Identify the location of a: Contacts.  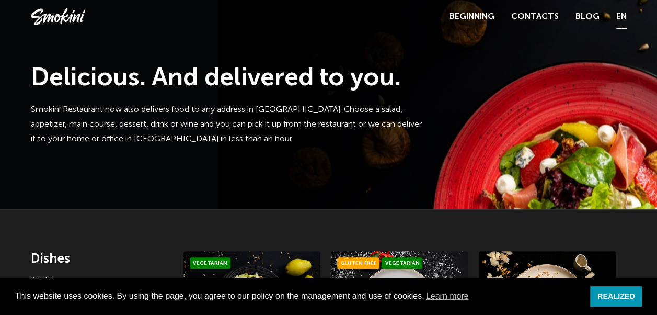
(534, 17).